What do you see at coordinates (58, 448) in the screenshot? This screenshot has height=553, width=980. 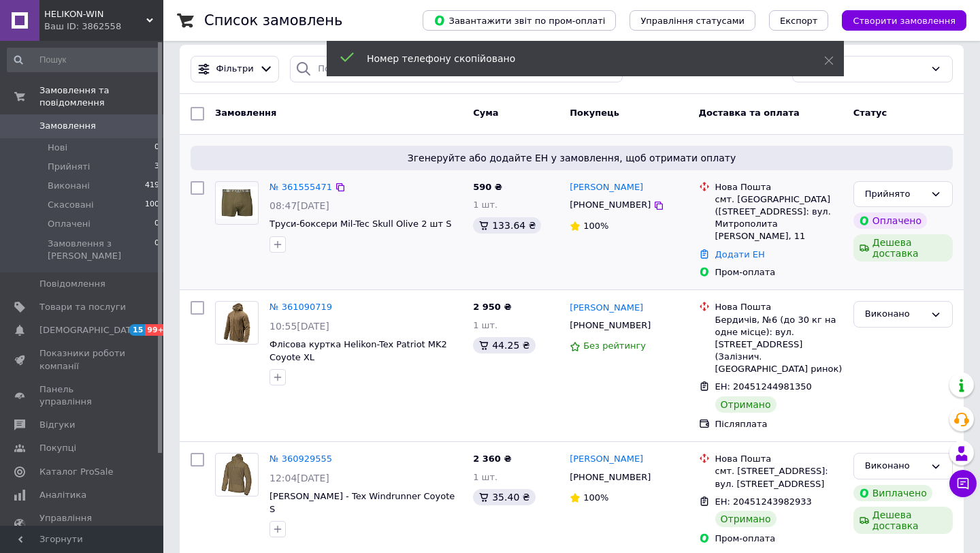 I see `span: Покупці` at bounding box center [58, 448].